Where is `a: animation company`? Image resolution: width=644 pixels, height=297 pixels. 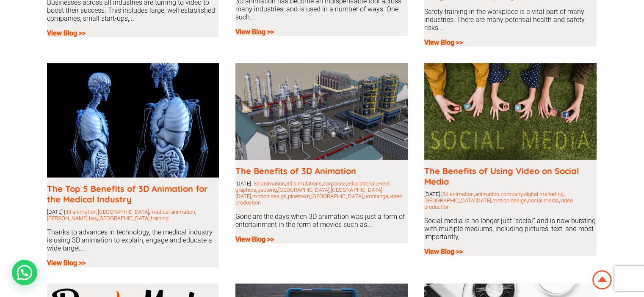
a: animation company is located at coordinates (499, 194).